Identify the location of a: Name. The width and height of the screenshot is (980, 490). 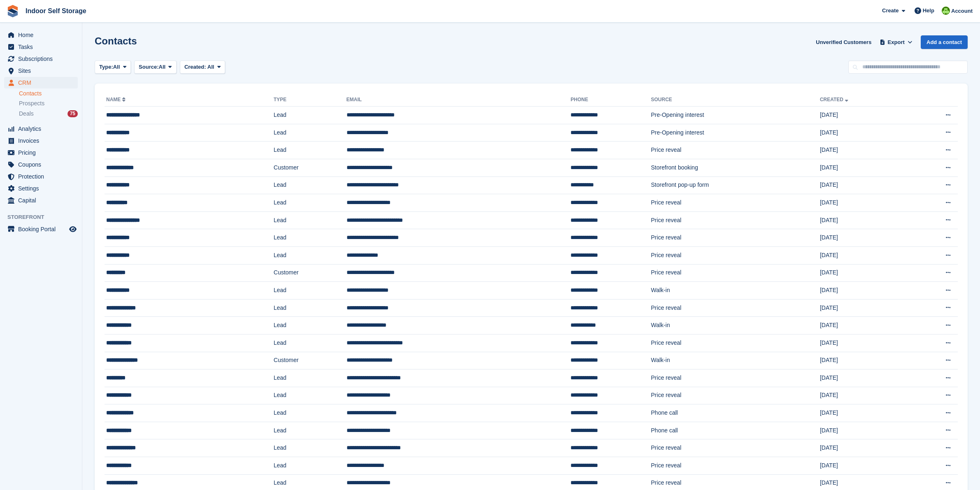
(116, 100).